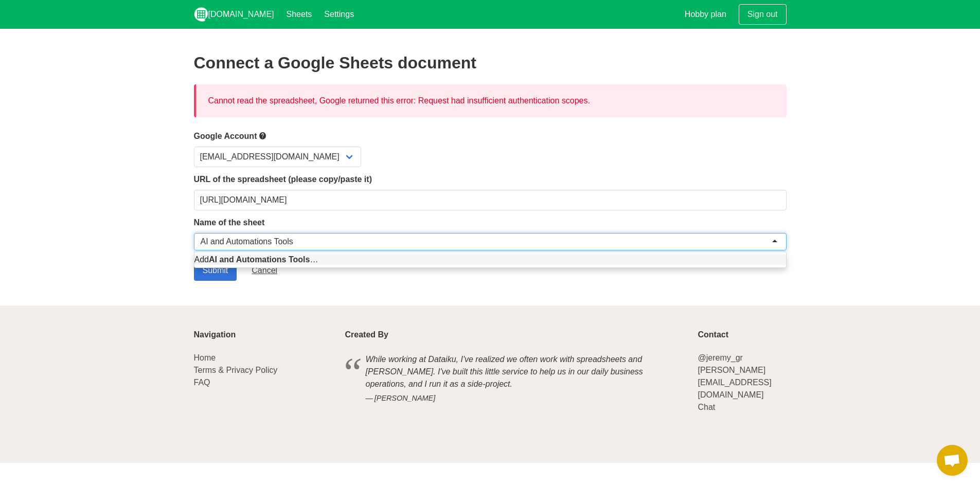  I want to click on a: Sign out, so click(762, 14).